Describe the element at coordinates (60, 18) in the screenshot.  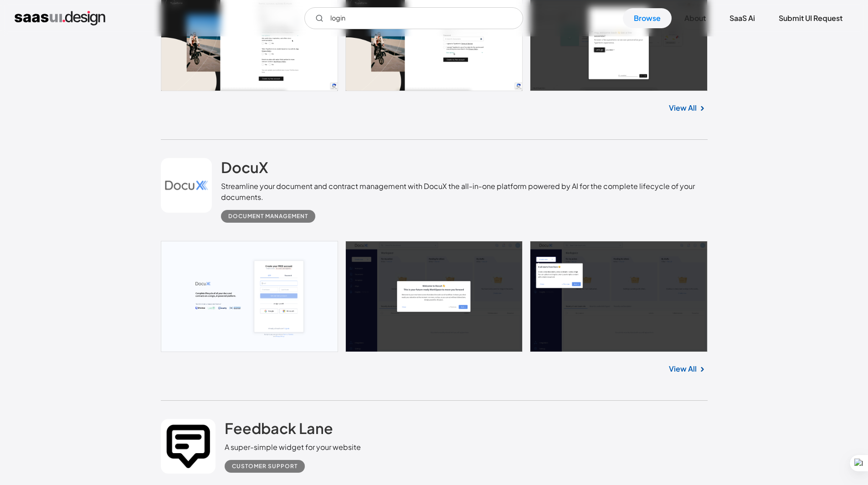
I see `a: home` at that location.